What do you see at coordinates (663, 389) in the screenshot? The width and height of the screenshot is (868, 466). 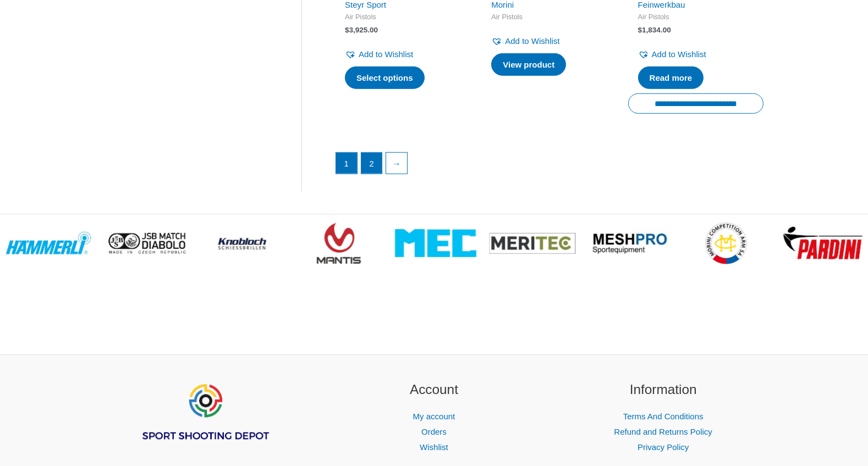 I see `h2: Information` at bounding box center [663, 389].